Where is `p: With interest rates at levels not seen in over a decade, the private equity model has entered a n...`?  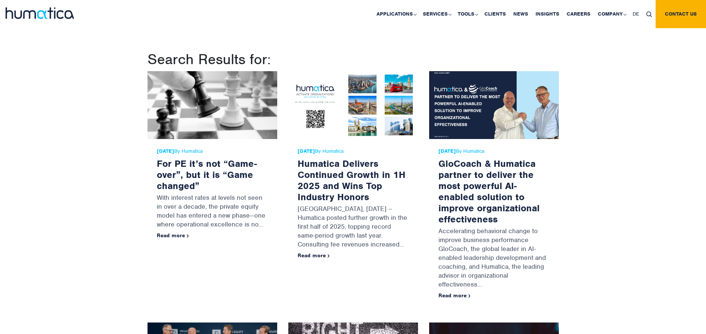
p: With interest rates at levels not seen in over a decade, the private equity model has entered a n... is located at coordinates (212, 212).